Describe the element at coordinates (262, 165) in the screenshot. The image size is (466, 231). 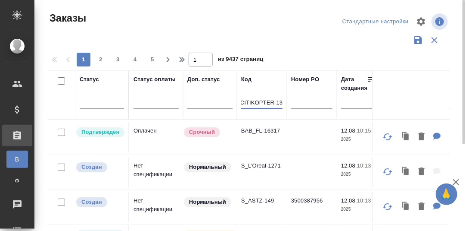
I see `p: S_L’Oreal-1271` at that location.